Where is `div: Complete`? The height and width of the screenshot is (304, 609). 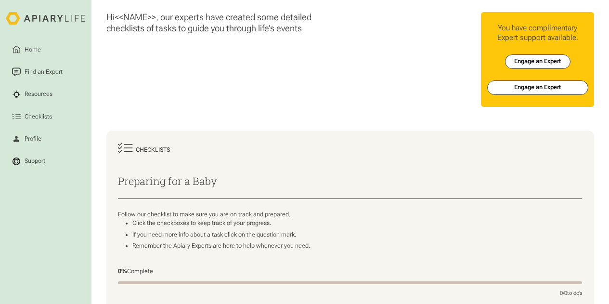 div: Complete is located at coordinates (350, 271).